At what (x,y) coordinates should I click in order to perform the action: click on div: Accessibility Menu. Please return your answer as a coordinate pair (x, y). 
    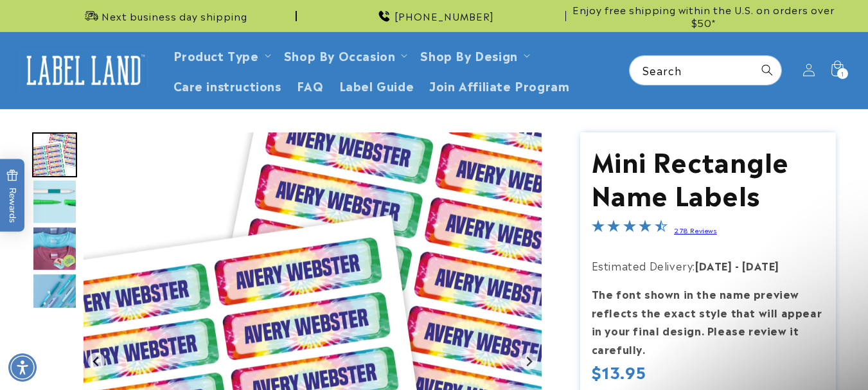
    Looking at the image, I should click on (22, 368).